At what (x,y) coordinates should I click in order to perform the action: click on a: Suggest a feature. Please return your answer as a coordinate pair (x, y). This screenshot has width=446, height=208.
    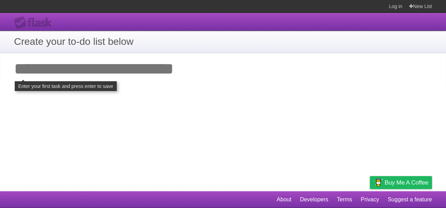
    Looking at the image, I should click on (410, 200).